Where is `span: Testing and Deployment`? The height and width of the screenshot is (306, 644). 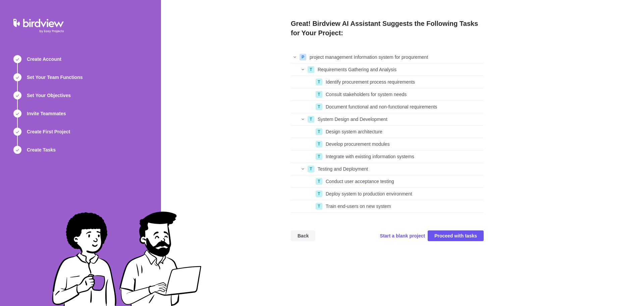
span: Testing and Deployment is located at coordinates (343, 169).